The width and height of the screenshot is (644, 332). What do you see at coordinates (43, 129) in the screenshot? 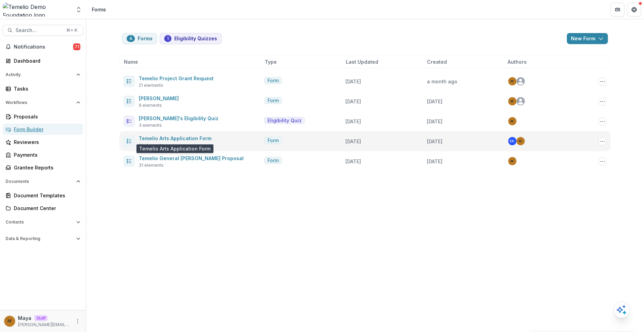
I see `a: Form Builder` at bounding box center [43, 129].